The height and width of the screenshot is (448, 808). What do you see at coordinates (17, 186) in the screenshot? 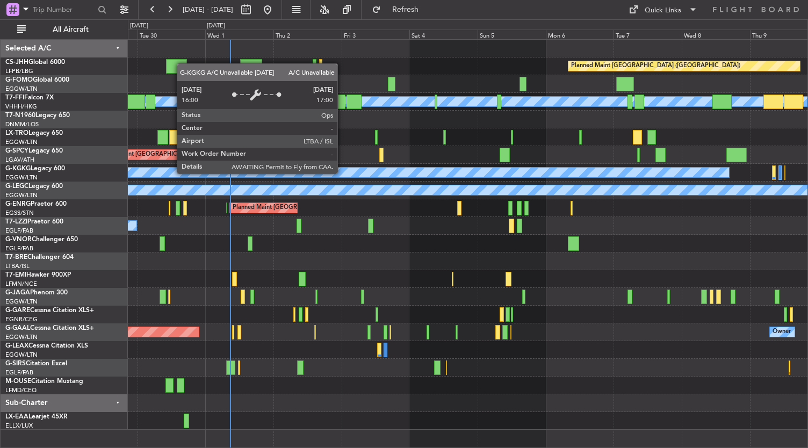
I see `span: G-LEGC` at bounding box center [17, 186].